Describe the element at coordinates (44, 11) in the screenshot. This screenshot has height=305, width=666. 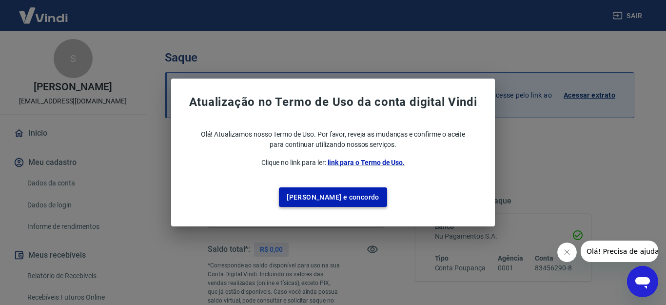
I see `span: Olá! Precisa de ajuda?` at that location.